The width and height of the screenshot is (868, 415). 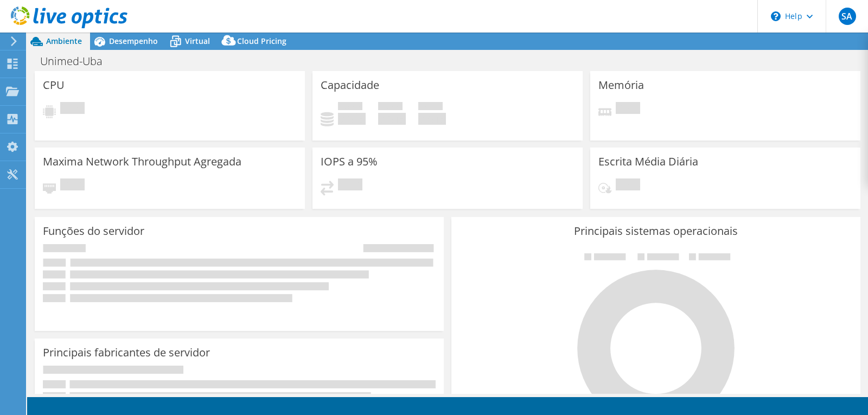 What do you see at coordinates (431, 107) in the screenshot?
I see `span: Total` at bounding box center [431, 107].